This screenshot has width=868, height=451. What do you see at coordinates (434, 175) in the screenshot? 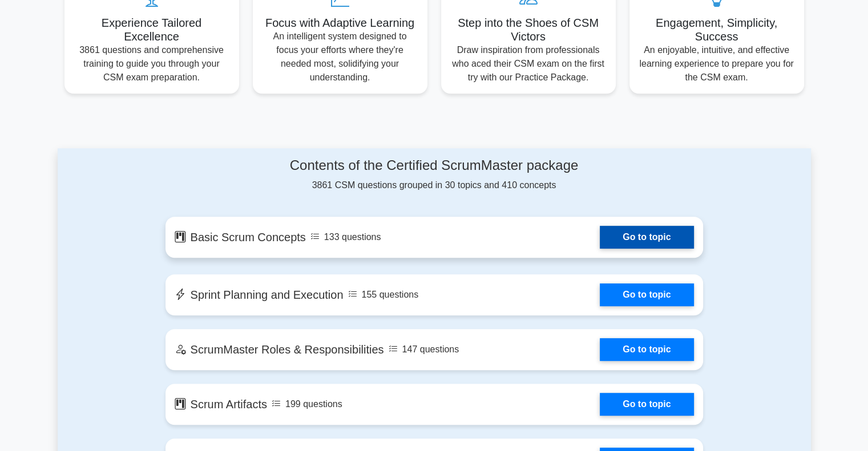
I see `div: 3861 CSM questions grouped in 30 topics and 410 concepts` at bounding box center [434, 175].